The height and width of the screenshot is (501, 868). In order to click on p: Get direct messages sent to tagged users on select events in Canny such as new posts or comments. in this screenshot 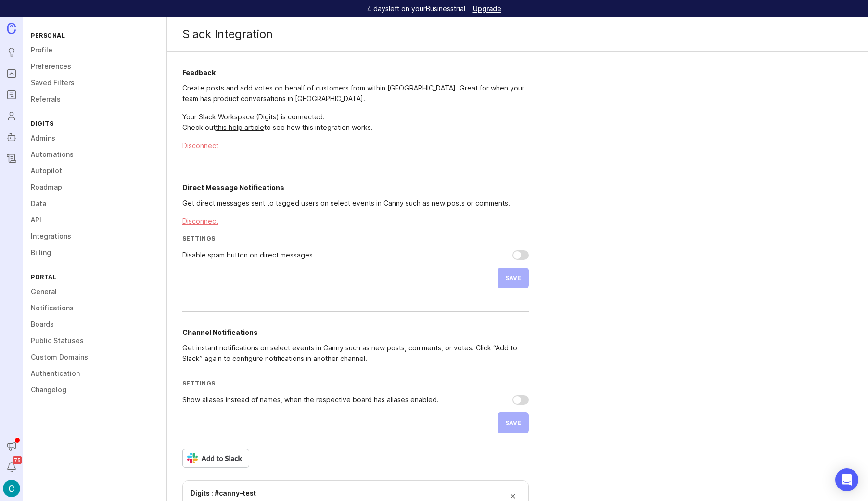, I will do `click(355, 203)`.